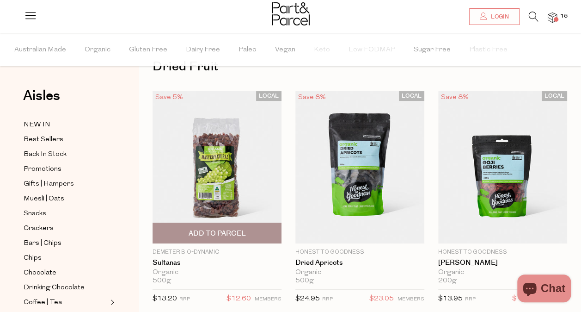 The width and height of the screenshot is (581, 312). What do you see at coordinates (40, 273) in the screenshot?
I see `span: Chocolate` at bounding box center [40, 273].